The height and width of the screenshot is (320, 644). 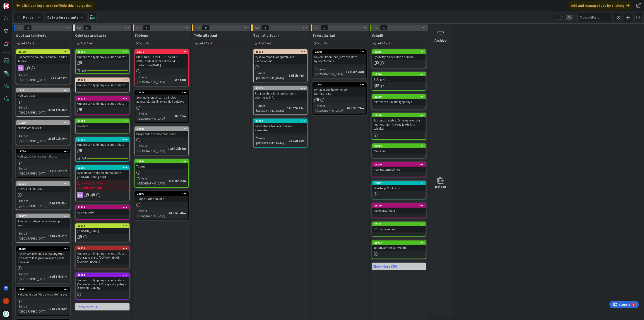 I want to click on div: 18124, so click(x=102, y=99).